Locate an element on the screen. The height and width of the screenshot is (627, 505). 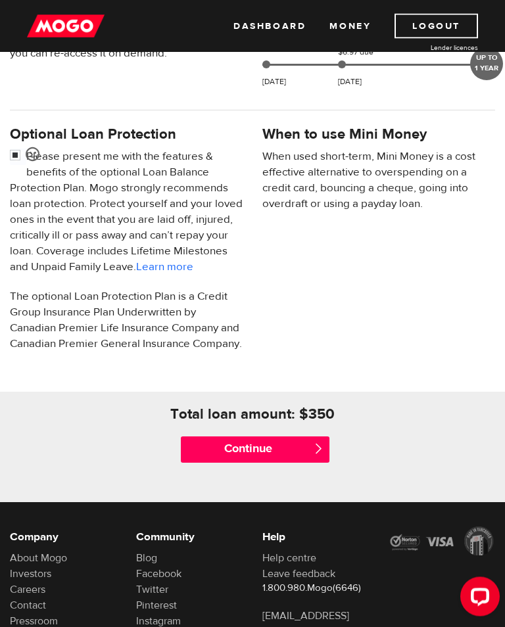
a: Careers is located at coordinates (28, 590).